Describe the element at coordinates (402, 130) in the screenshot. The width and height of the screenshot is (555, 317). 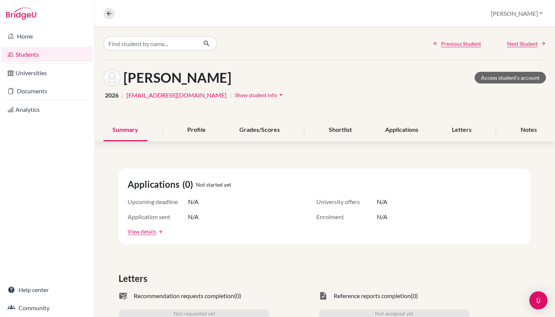
I see `div: Applications` at that location.